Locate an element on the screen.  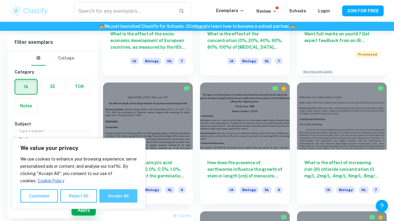
button: Accept All is located at coordinates (118, 196).